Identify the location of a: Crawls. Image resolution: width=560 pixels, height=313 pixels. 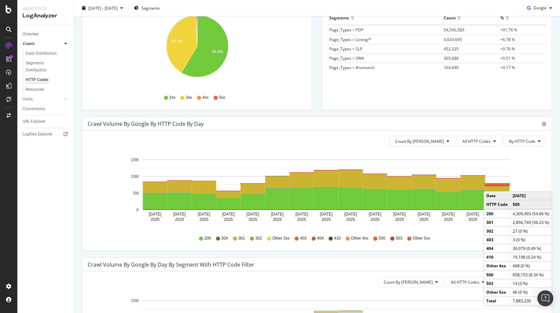
(42, 44).